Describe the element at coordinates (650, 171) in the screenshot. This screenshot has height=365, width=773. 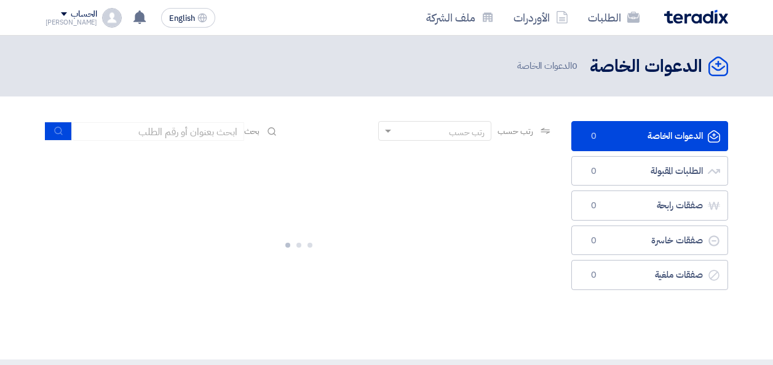
I see `a: الطلبات المقبولة0` at that location.